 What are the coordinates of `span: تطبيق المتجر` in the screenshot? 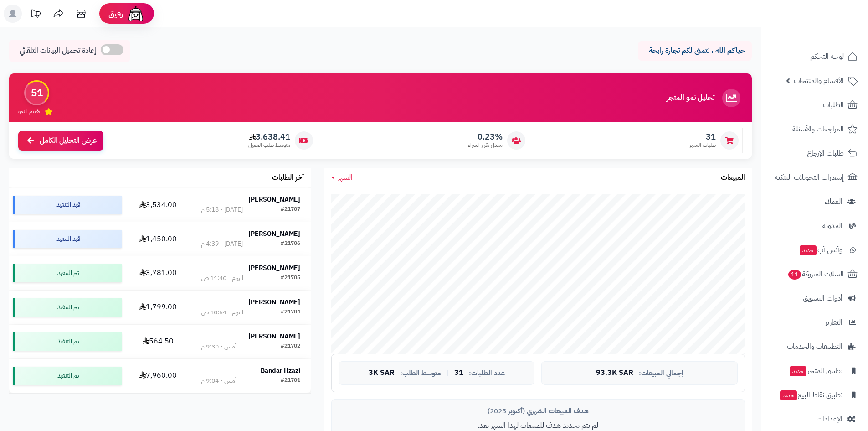 It's located at (816, 371).